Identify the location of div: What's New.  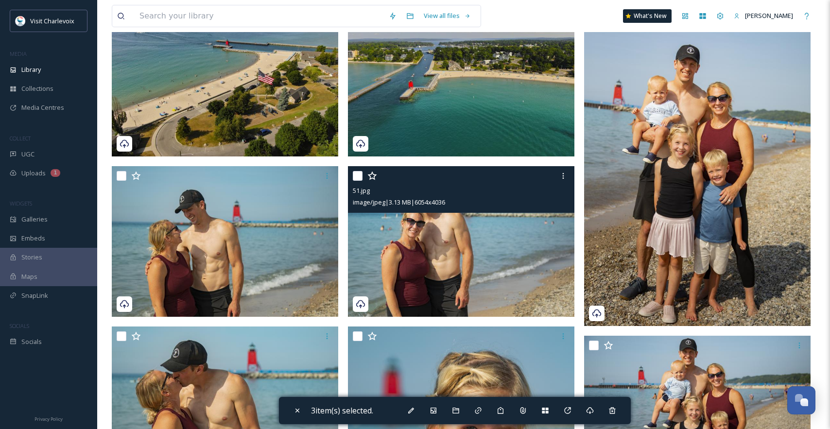
(648, 16).